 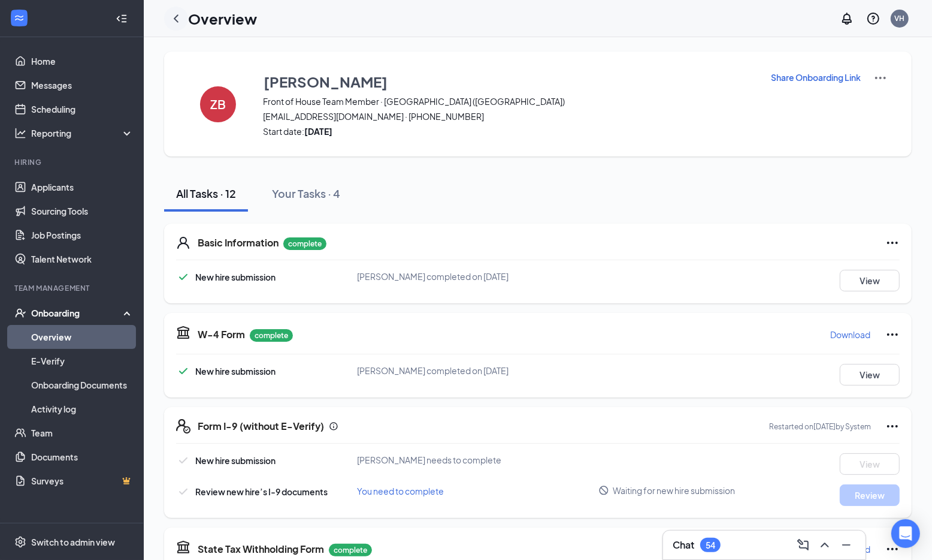 What do you see at coordinates (82, 432) in the screenshot?
I see `a: Team` at bounding box center [82, 432].